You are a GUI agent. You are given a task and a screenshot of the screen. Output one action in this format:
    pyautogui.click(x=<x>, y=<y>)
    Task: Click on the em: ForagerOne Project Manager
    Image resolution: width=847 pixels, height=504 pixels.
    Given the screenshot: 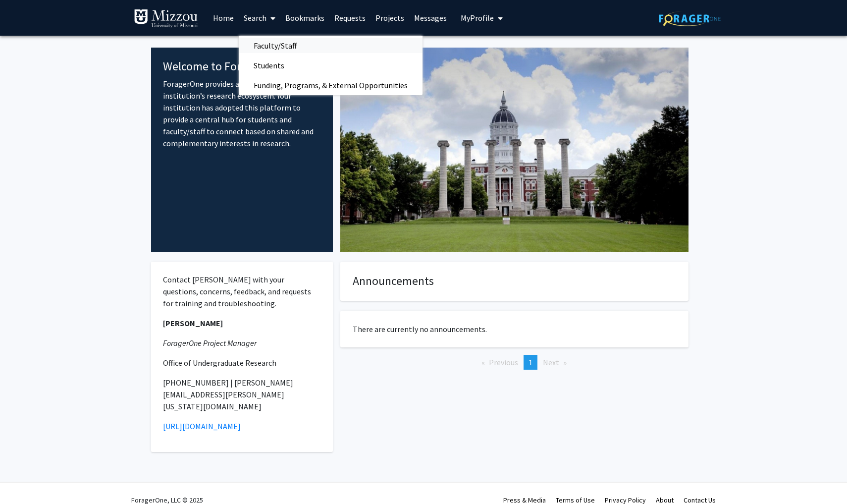 What is the action you would take?
    pyautogui.click(x=209, y=343)
    